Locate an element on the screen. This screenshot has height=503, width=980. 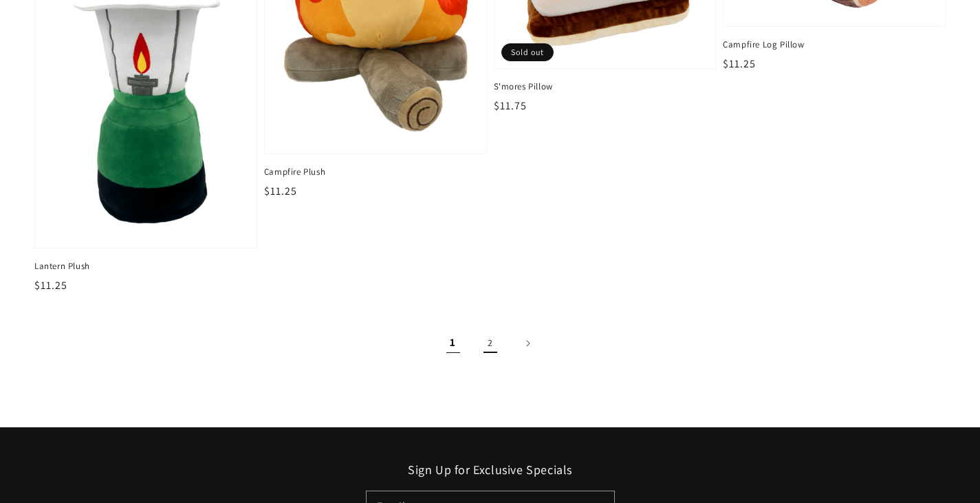
span: Sold out is located at coordinates (527, 52).